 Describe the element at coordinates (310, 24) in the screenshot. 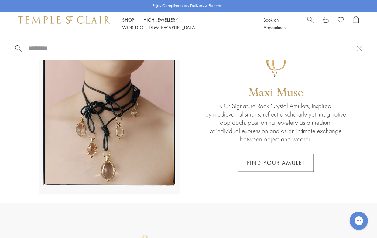

I see `a: Search` at that location.